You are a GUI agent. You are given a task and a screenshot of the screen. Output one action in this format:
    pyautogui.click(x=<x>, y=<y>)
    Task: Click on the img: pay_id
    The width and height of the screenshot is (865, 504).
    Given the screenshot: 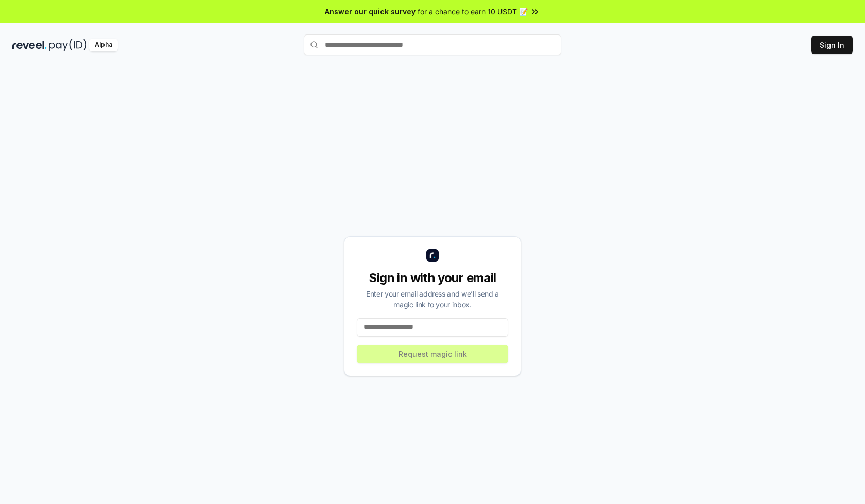 What is the action you would take?
    pyautogui.click(x=68, y=44)
    